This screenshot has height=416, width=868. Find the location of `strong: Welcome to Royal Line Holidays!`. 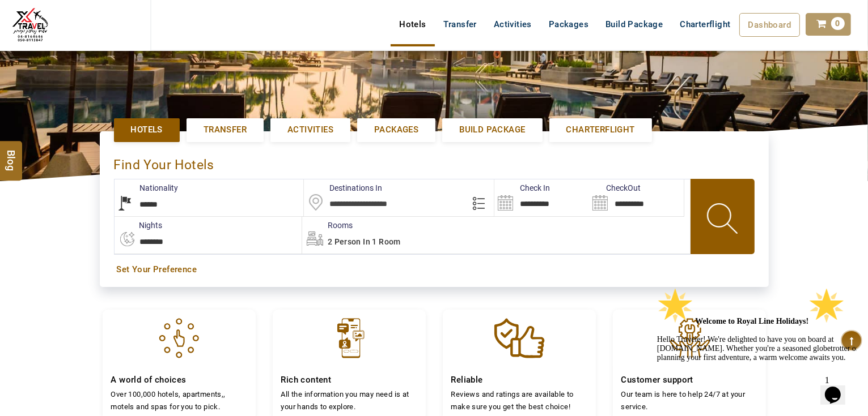

strong: Welcome to Royal Line Holidays! is located at coordinates (118, 38).